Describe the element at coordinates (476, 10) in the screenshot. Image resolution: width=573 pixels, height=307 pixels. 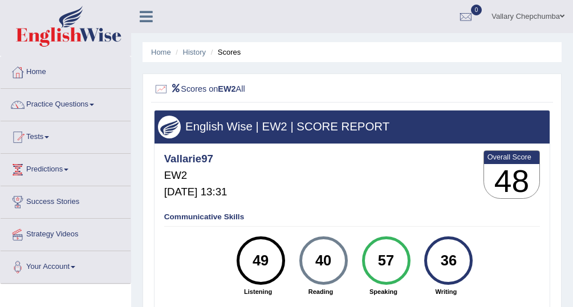
I see `span: 0` at that location.